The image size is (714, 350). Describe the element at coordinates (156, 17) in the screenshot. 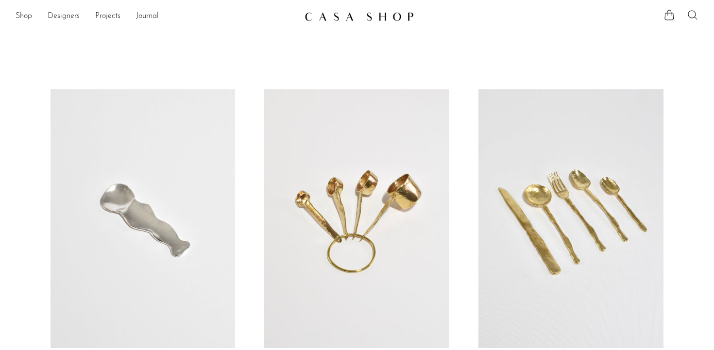

I see `ul: NEW HEADER MENU` at that location.